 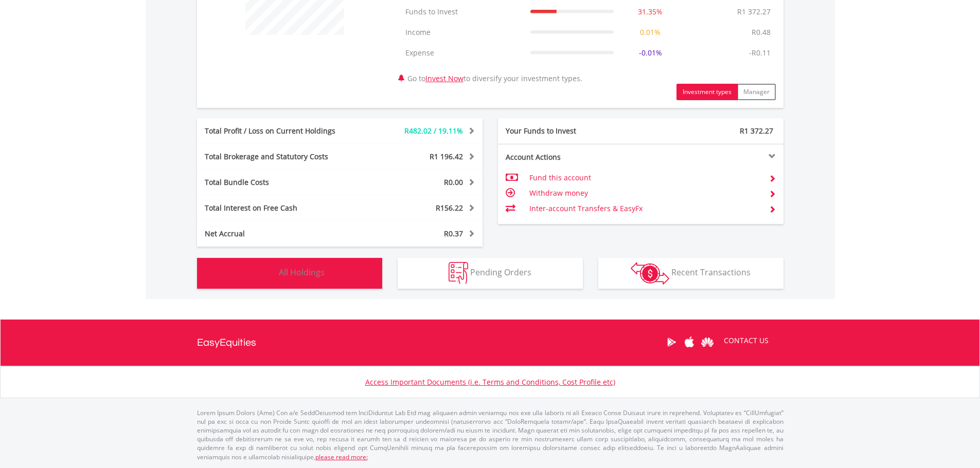 What do you see at coordinates (445, 78) in the screenshot?
I see `a: Invest Now` at bounding box center [445, 78].